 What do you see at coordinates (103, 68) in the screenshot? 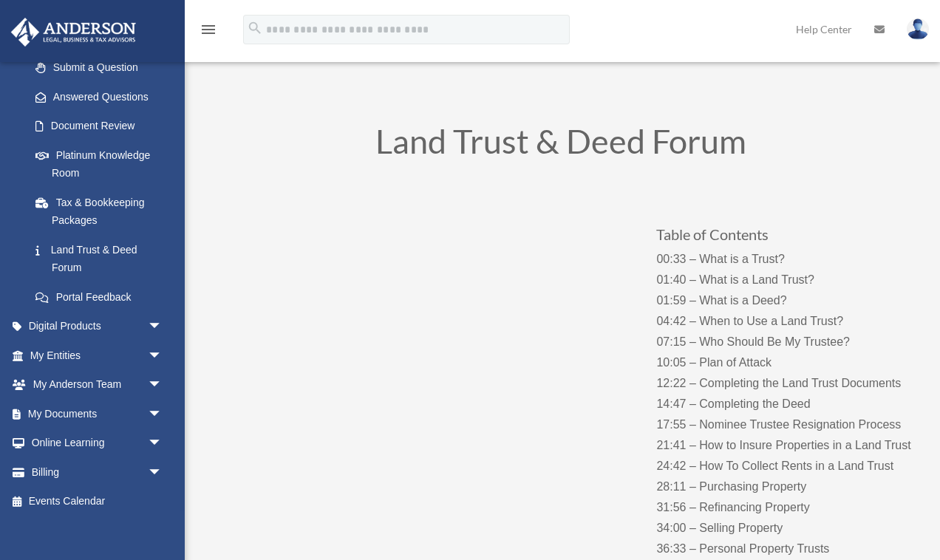
I see `a: Submit a Question` at bounding box center [103, 68].